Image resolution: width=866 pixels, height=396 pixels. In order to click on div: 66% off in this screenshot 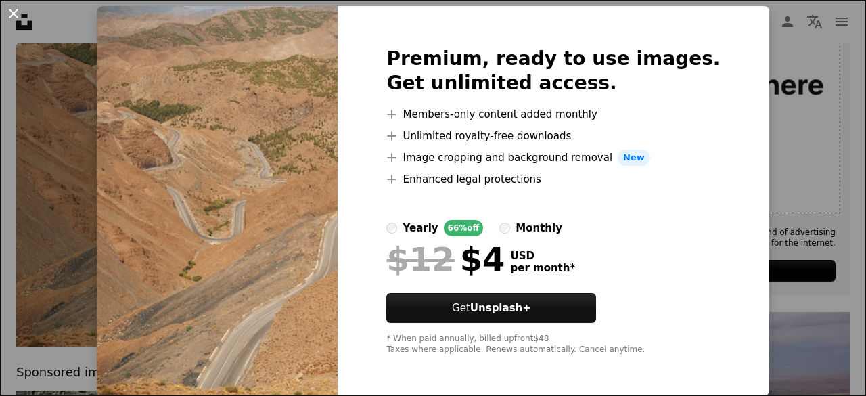, I will do `click(464, 228)`.